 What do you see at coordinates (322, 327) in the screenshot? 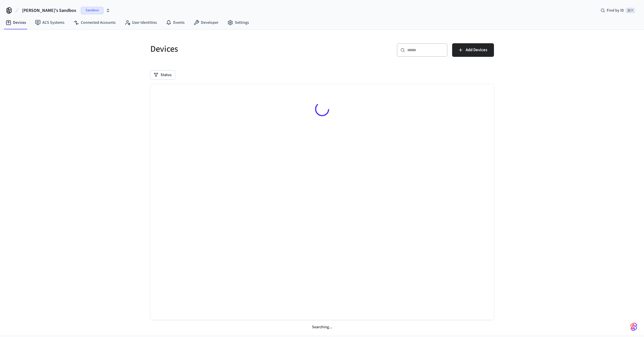
I see `div: Searching...` at bounding box center [322, 327].